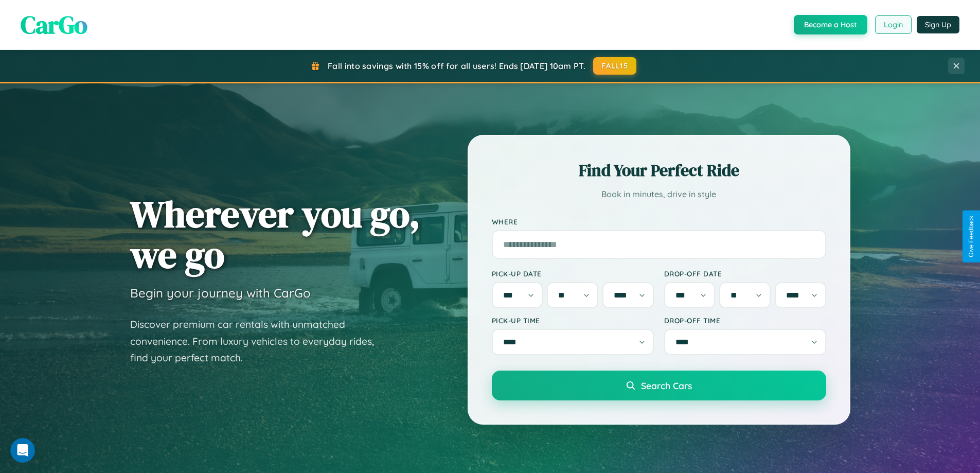 The image size is (980, 473). What do you see at coordinates (659, 221) in the screenshot?
I see `label: Where` at bounding box center [659, 221].